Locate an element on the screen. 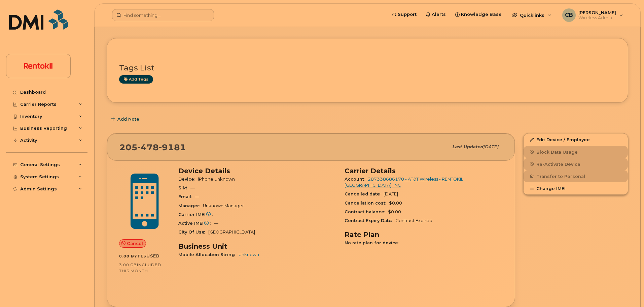  a: Knowledge Base is located at coordinates (478, 15).